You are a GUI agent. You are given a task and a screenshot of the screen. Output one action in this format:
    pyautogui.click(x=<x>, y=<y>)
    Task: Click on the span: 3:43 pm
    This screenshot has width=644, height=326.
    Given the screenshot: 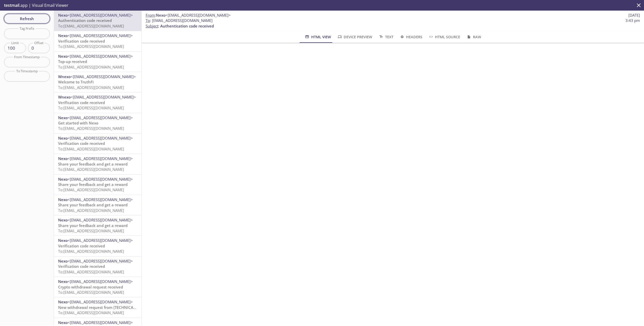 What is the action you would take?
    pyautogui.click(x=633, y=20)
    